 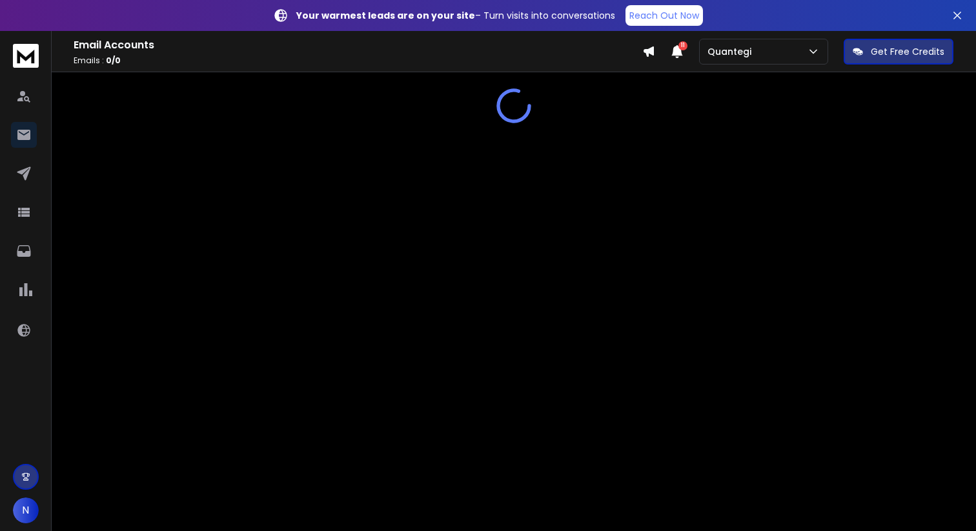 What do you see at coordinates (898, 52) in the screenshot?
I see `button: Get Free Credits` at bounding box center [898, 52].